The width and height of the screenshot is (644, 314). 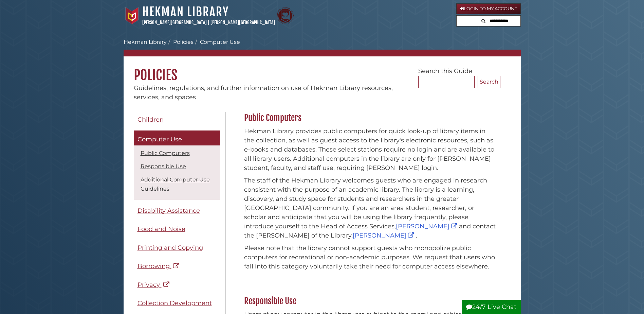 I want to click on a: Login to My Account, so click(x=489, y=9).